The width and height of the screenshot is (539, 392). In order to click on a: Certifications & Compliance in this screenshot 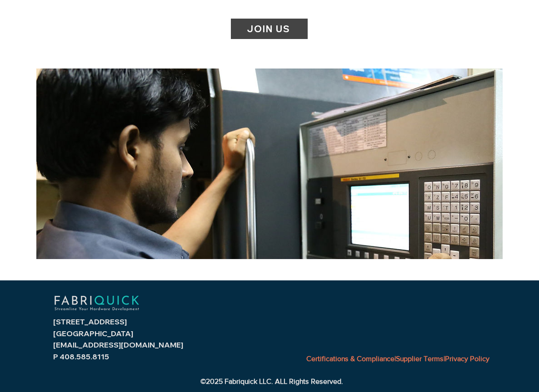, I will do `click(350, 359)`.